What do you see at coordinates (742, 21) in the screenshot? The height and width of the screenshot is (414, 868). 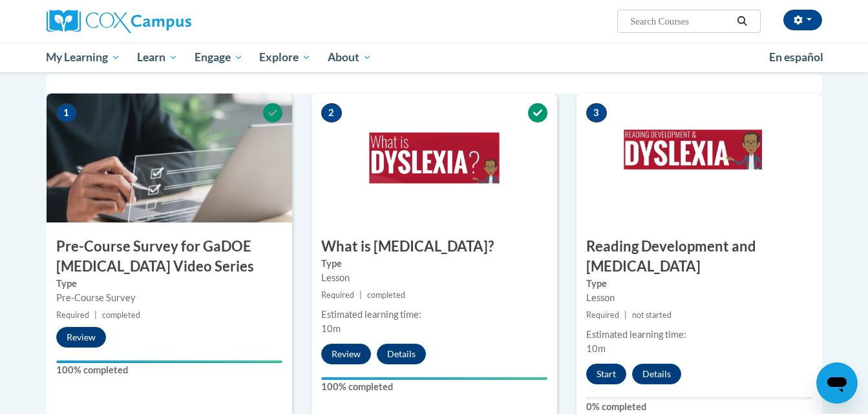 I see `button: Search` at bounding box center [742, 21].